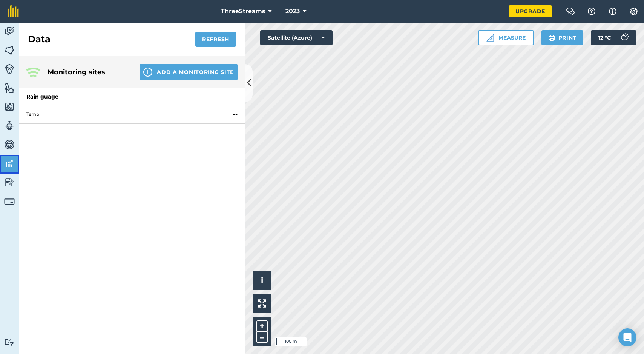 This screenshot has height=354, width=644. What do you see at coordinates (634, 11) in the screenshot?
I see `img: A cog icon` at bounding box center [634, 11].